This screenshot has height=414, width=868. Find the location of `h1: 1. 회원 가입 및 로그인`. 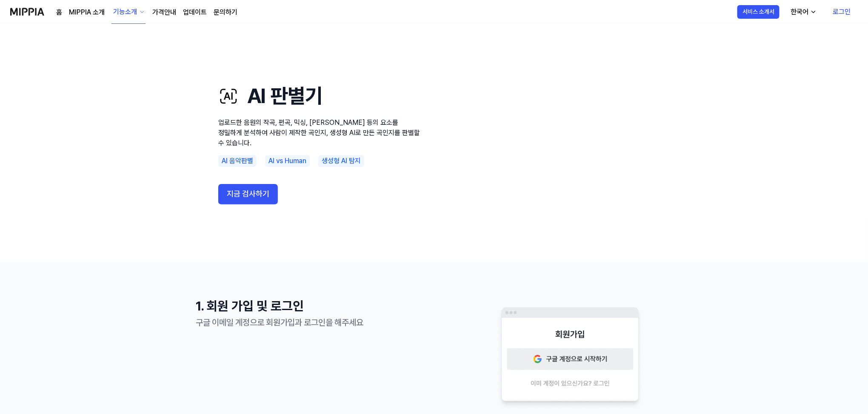

h1: 1. 회원 가입 및 로그인 is located at coordinates (298, 306).